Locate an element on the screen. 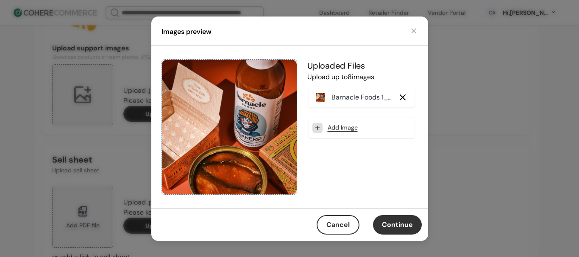  button: Cancel is located at coordinates (338, 225).